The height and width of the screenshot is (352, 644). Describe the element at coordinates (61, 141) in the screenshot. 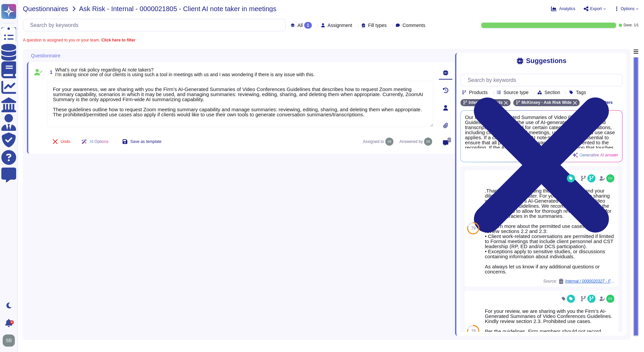

I see `button: Undo` at that location.